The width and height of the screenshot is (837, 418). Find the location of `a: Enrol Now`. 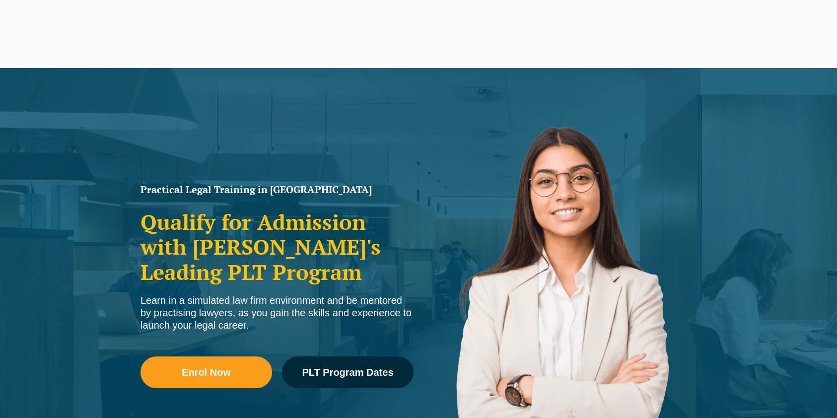

a: Enrol Now is located at coordinates (206, 372).